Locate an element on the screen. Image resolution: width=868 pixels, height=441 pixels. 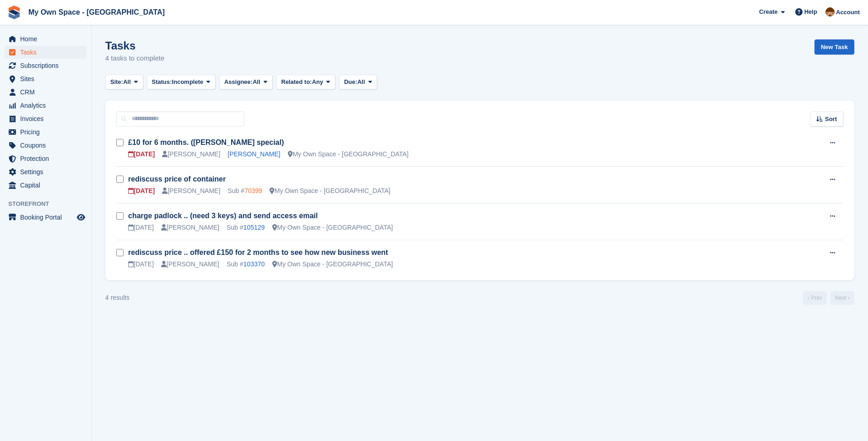
span: Incomplete is located at coordinates (188, 82).